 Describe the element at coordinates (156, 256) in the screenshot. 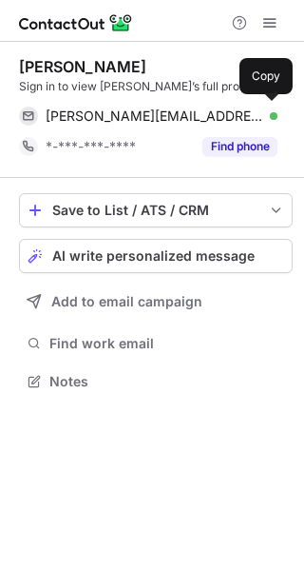

I see `button: AI write personalized message` at that location.